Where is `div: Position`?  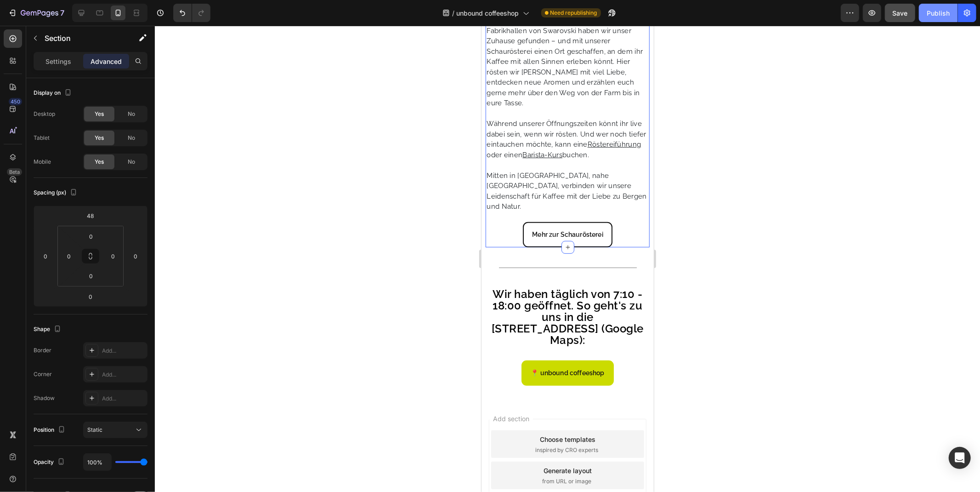 div: Position is located at coordinates (50, 430).